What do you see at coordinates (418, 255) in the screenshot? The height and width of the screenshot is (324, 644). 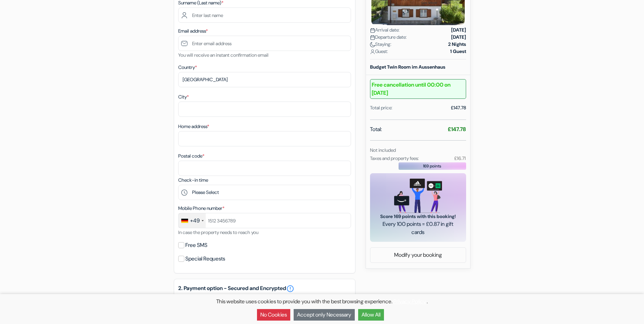 I see `a: Modify your booking` at bounding box center [418, 255].